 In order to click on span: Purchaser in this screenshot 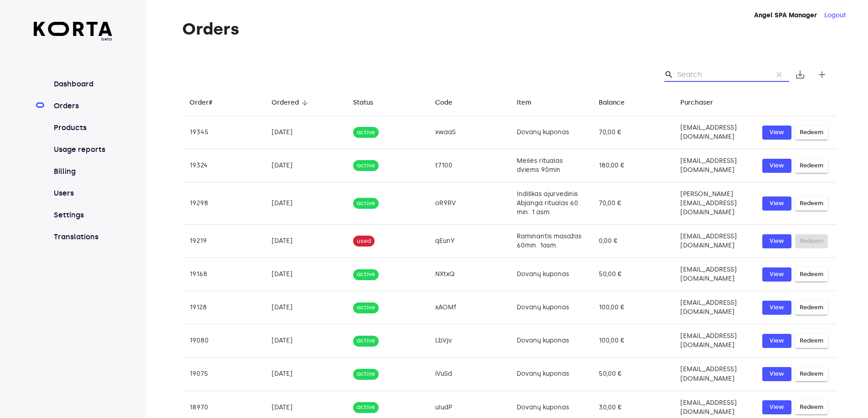, I will do `click(702, 103)`.